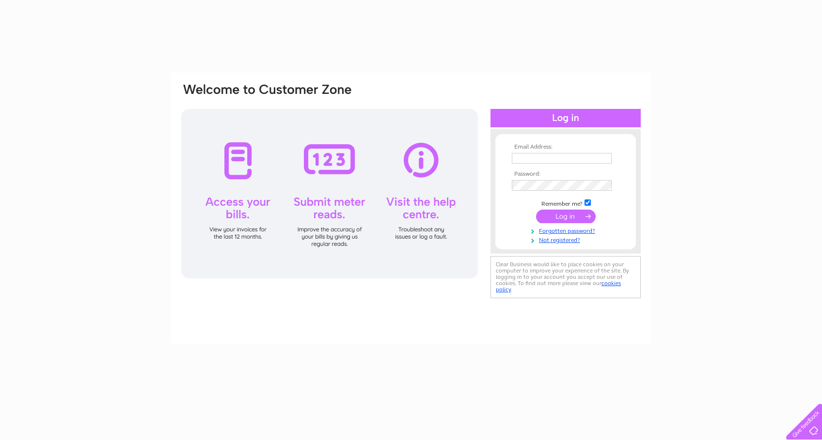 The height and width of the screenshot is (440, 822). Describe the element at coordinates (565, 277) in the screenshot. I see `div: Clear Business would like to place cookies on your computer to improve your experience of the sit...` at that location.